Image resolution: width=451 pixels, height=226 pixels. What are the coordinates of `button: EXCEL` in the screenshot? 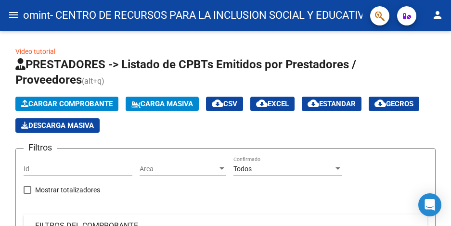 It's located at (272, 104).